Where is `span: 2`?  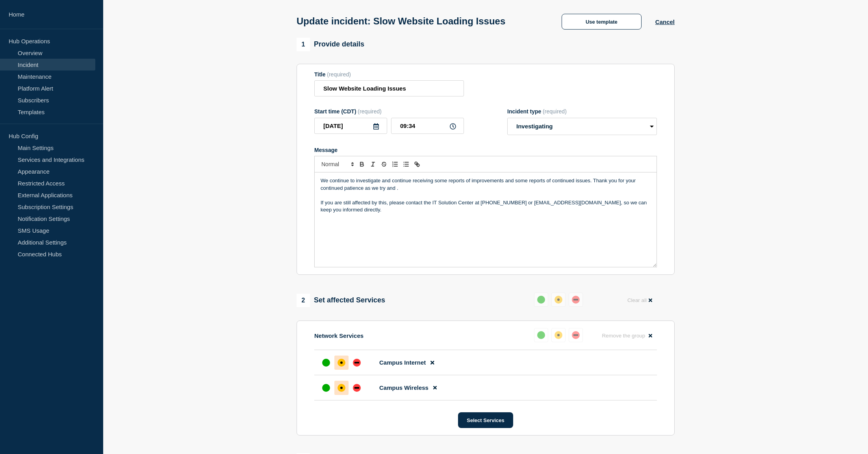
span: 2 is located at coordinates (303, 300).